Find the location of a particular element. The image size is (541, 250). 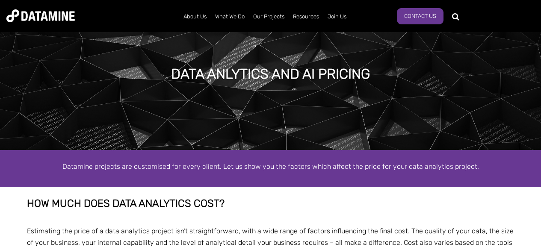

a: Resources is located at coordinates (306, 17).